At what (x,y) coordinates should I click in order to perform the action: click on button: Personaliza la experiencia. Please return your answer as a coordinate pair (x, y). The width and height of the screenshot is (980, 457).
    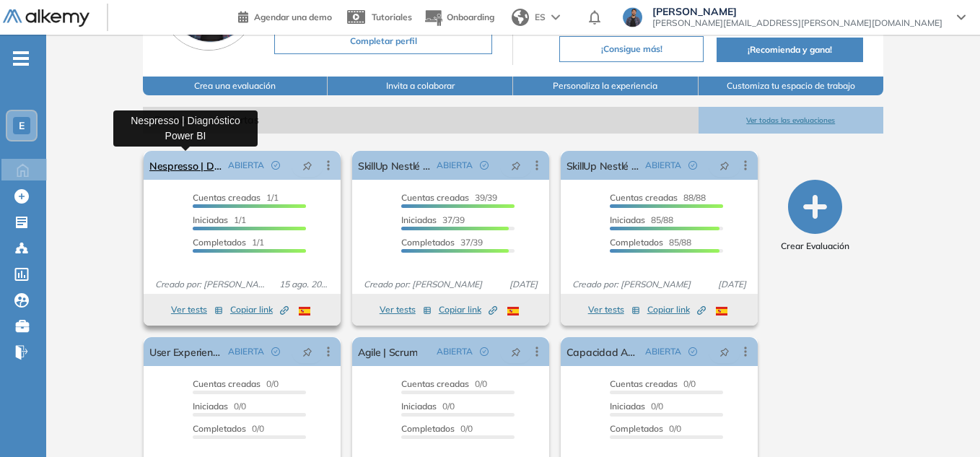
    Looking at the image, I should click on (605, 86).